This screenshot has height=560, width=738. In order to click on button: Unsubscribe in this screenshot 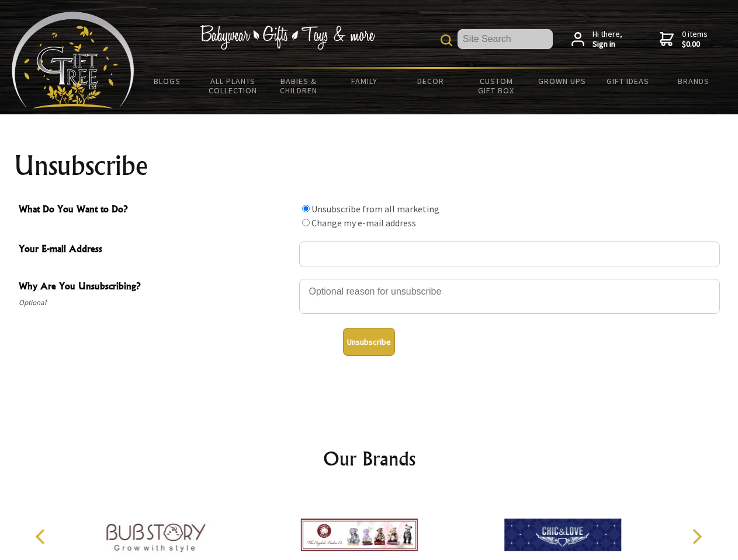, I will do `click(369, 342)`.